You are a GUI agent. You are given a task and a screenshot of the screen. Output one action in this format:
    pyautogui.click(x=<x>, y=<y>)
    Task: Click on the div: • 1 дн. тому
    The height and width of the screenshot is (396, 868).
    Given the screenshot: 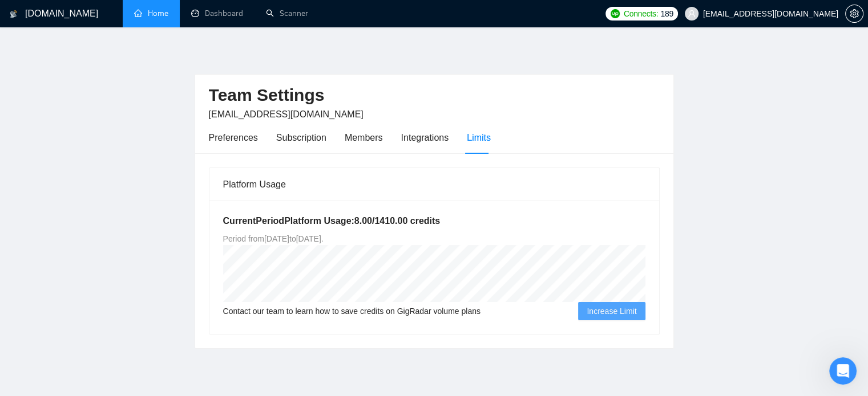 What is the action you would take?
    pyautogui.click(x=91, y=57)
    